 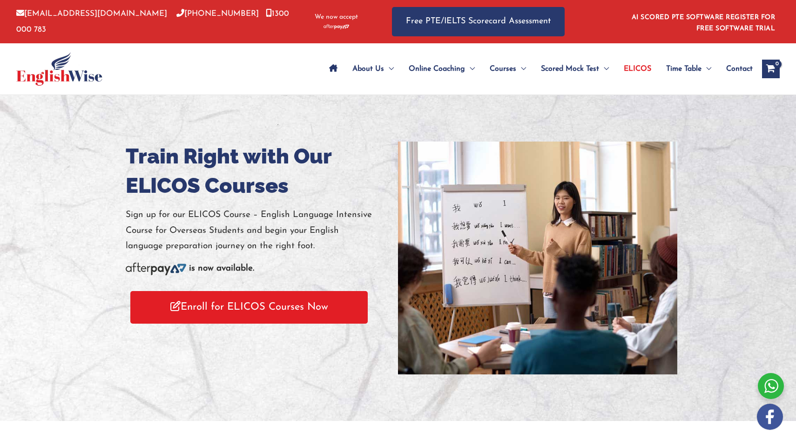 I want to click on a: AI SCORED PTE SOFTWARE REGISTER FOR FREE SOFTWARE TRIAL, so click(x=703, y=23).